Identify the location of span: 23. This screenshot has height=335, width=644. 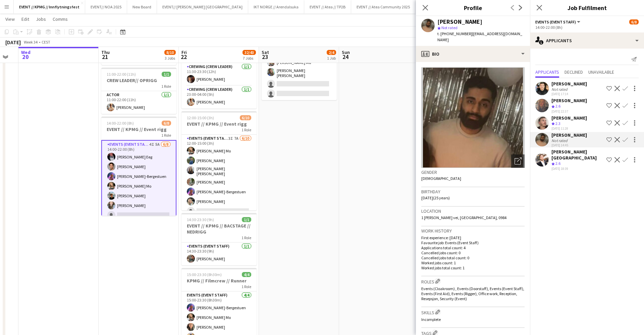
(265, 57).